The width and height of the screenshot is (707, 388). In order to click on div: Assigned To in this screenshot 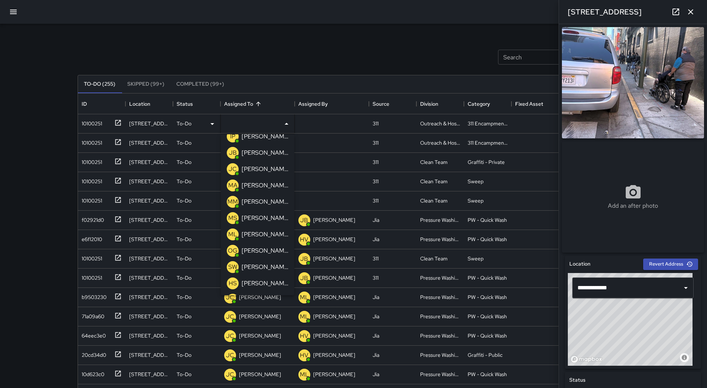, I will do `click(238, 104)`.